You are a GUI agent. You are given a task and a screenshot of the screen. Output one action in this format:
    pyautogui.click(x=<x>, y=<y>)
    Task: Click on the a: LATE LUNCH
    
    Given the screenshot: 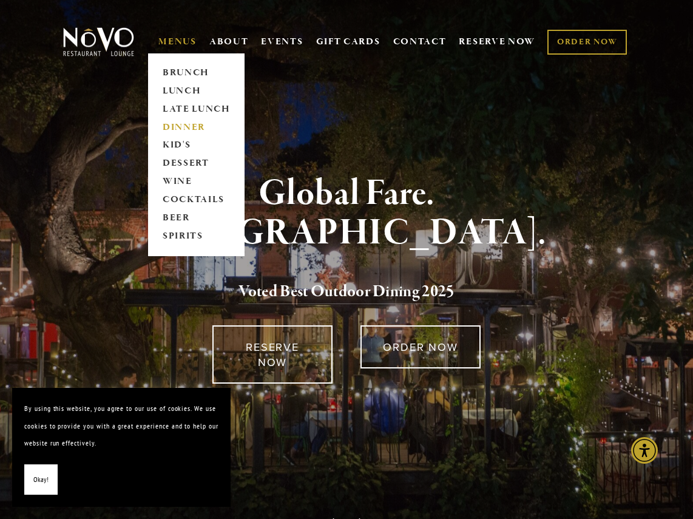 What is the action you would take?
    pyautogui.click(x=196, y=109)
    